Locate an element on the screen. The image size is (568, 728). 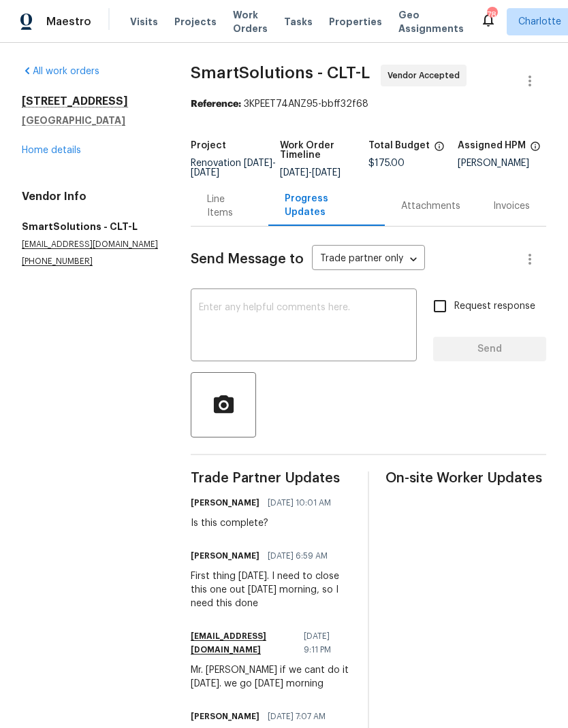
div: Line Items is located at coordinates (229, 206).